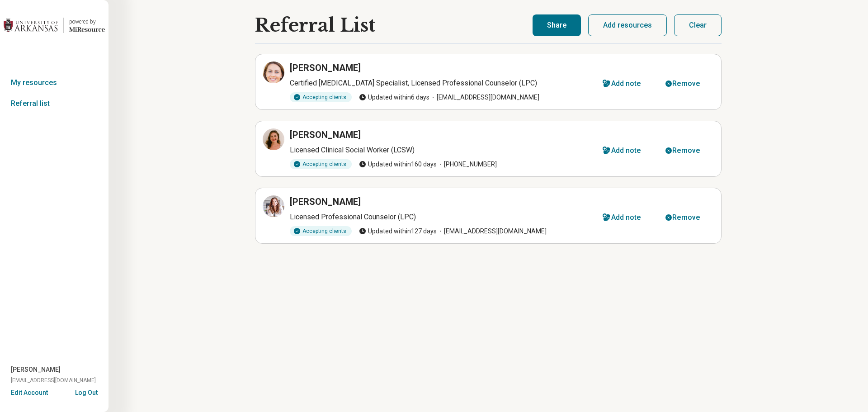 This screenshot has width=868, height=412. What do you see at coordinates (440, 217) in the screenshot?
I see `p: Licensed Professional Counselor (LPC)` at bounding box center [440, 217].